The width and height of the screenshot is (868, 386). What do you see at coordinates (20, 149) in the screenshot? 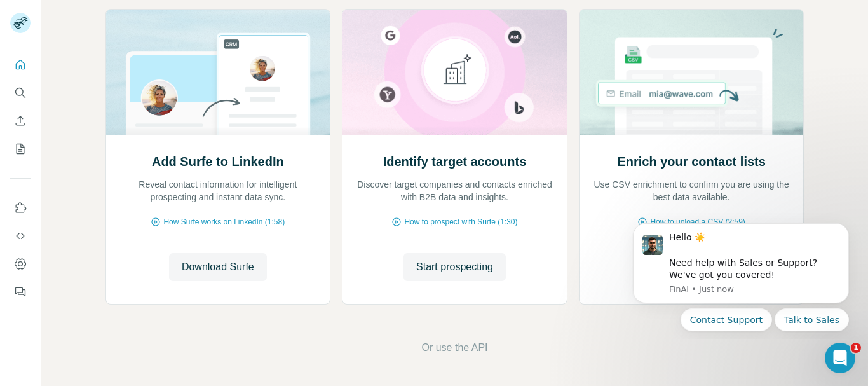
I see `button: My lists` at bounding box center [20, 149].